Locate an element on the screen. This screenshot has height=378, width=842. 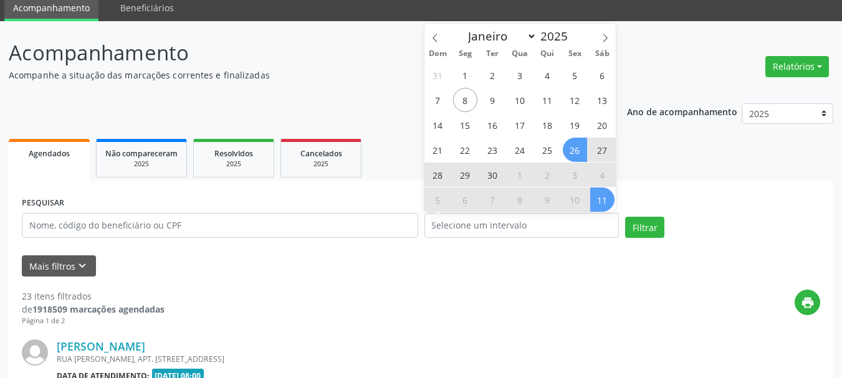
span: Setembro 24, 2025 is located at coordinates (520, 150).